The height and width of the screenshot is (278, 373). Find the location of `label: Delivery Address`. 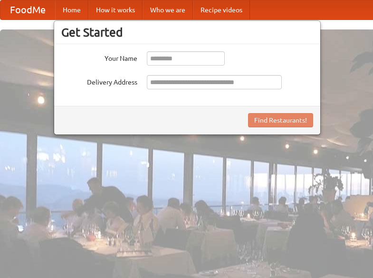

label: Delivery Address is located at coordinates (99, 81).